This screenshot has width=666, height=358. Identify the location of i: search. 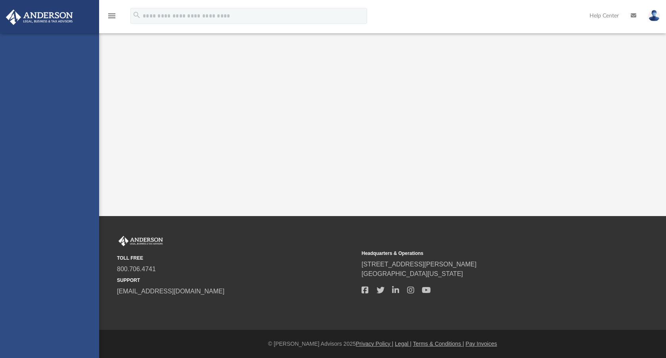
(137, 15).